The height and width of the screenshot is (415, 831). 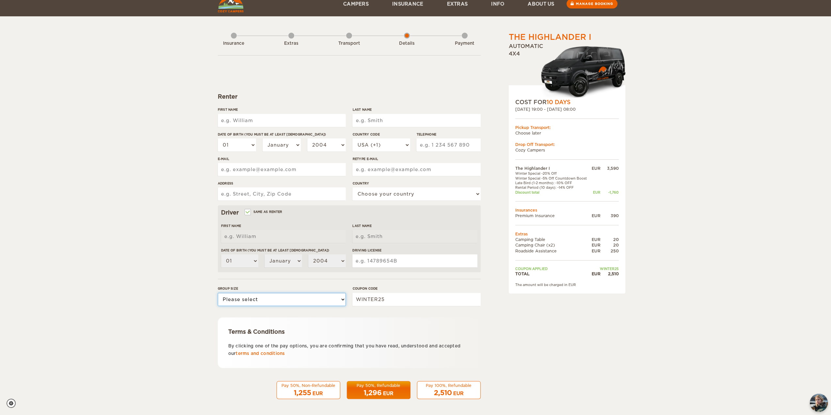 I want to click on button: chat-button, so click(x=818, y=402).